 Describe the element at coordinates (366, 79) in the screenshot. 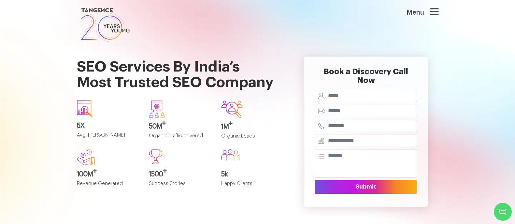

I see `h2: Book a Discovery Call Now` at that location.